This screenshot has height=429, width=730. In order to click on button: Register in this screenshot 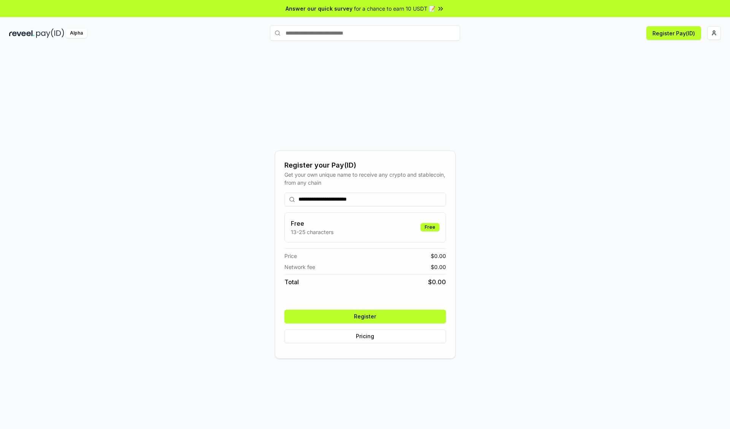, I will do `click(365, 317)`.